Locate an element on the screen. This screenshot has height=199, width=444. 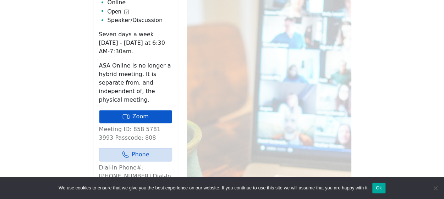
span: We use cookies to ensure that we give you the best experience on our website. If you continue to ... is located at coordinates (213, 188).